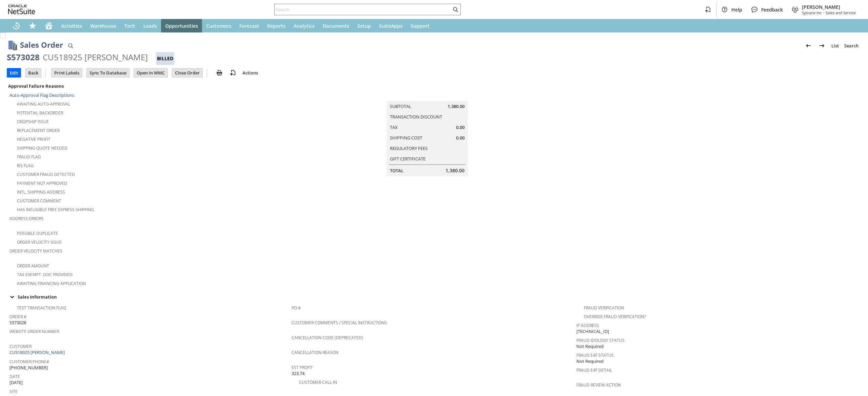  What do you see at coordinates (298, 373) in the screenshot?
I see `span: 323.74` at bounding box center [298, 373].